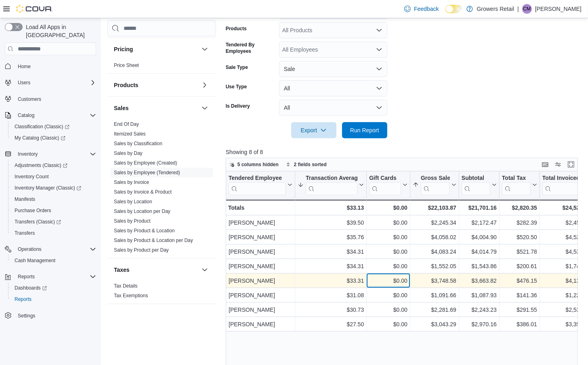  I want to click on span: Classification (Classic), so click(42, 127).